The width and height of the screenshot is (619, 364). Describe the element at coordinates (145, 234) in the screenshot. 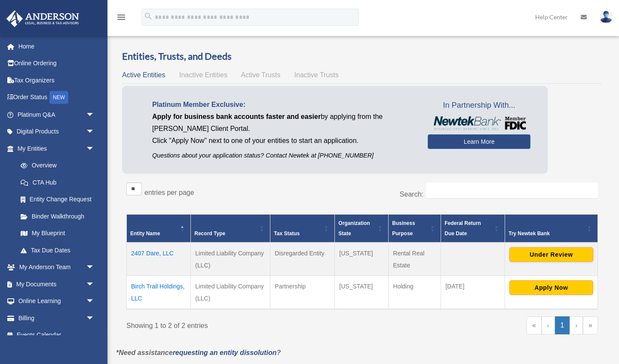

I see `span: Entity Name` at that location.